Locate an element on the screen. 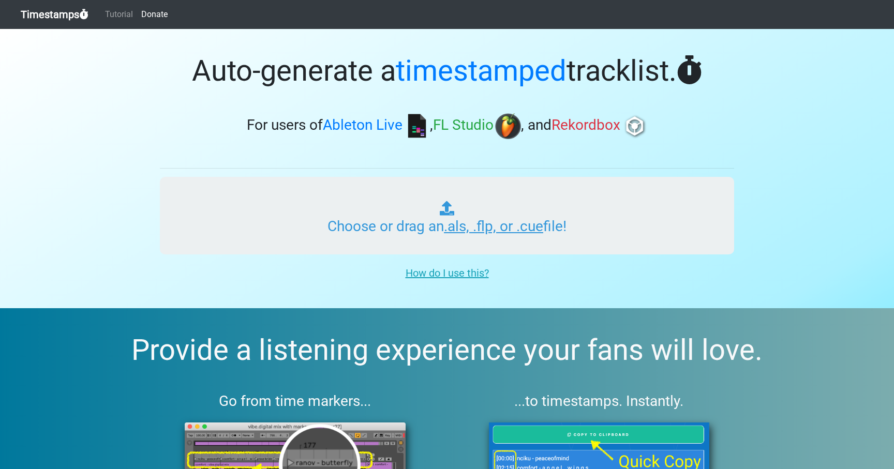  a: Timestamps is located at coordinates (54, 14).